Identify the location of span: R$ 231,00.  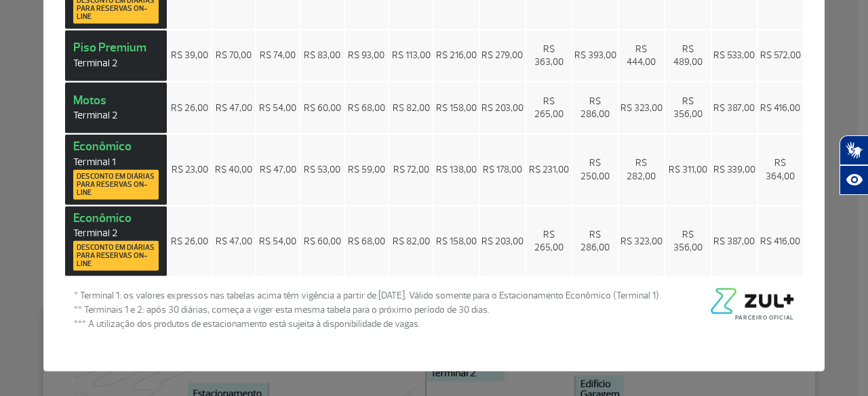
(549, 169).